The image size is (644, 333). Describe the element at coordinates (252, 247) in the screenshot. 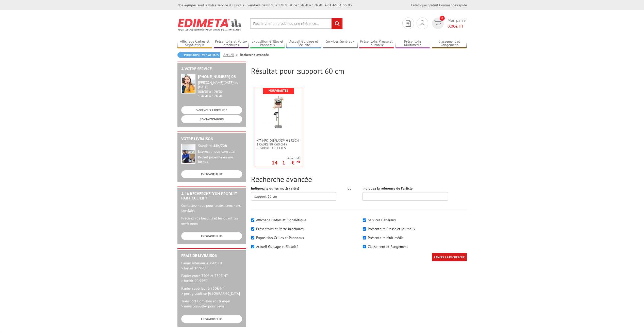

I see `input: Accueil Guidage et Sécurité` at that location.